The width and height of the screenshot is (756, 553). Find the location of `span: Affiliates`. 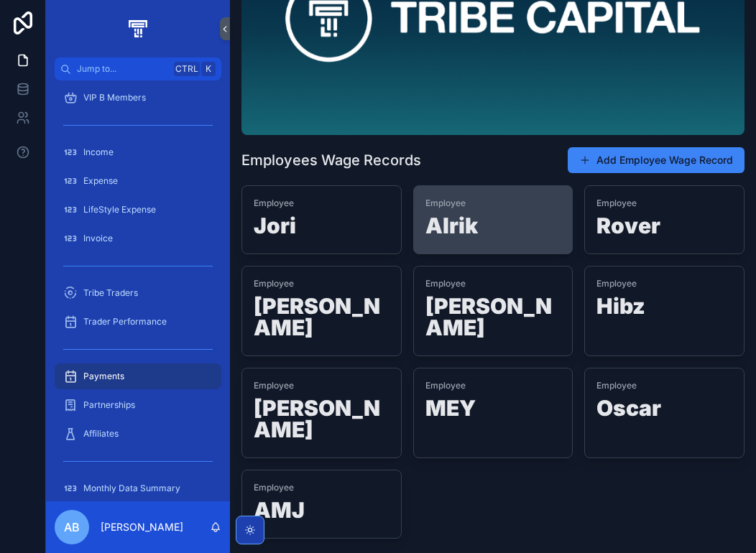

span: Affiliates is located at coordinates (100, 434).